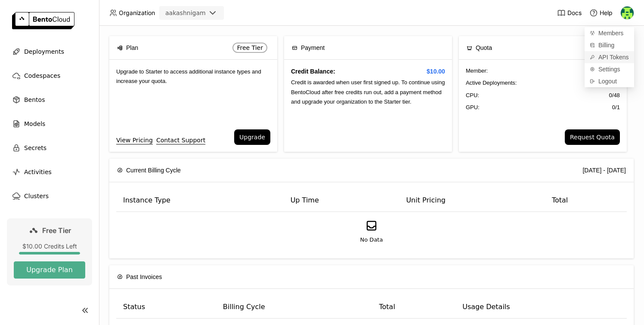 This screenshot has height=325, width=644. I want to click on a: Free Tier$10.00 Credits LeftUpgrade Plan, so click(49, 252).